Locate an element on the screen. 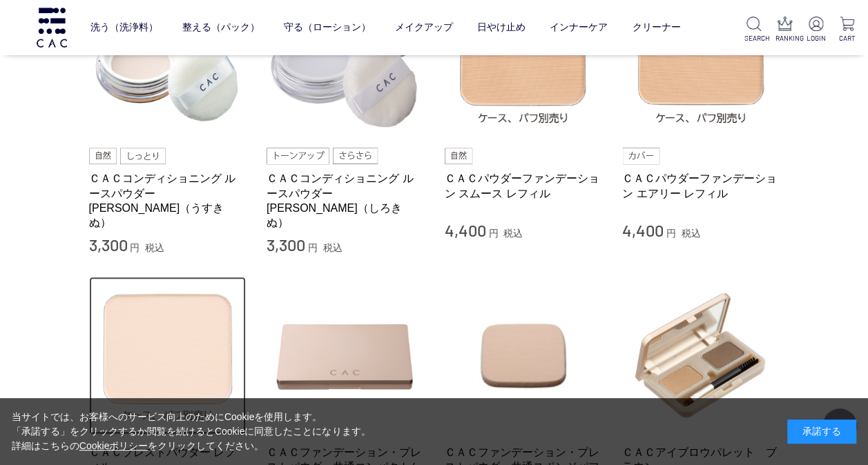  p: RANKING is located at coordinates (785, 38).